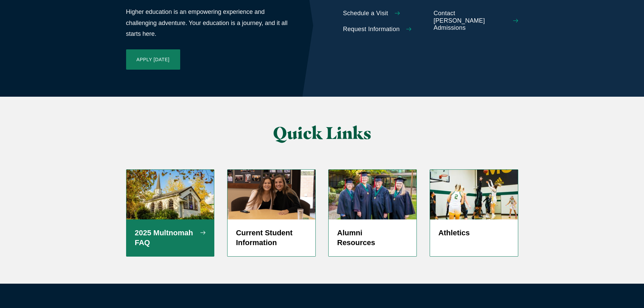 Image resolution: width=644 pixels, height=308 pixels. I want to click on h5: 2025 Multnomah FAQ, so click(170, 238).